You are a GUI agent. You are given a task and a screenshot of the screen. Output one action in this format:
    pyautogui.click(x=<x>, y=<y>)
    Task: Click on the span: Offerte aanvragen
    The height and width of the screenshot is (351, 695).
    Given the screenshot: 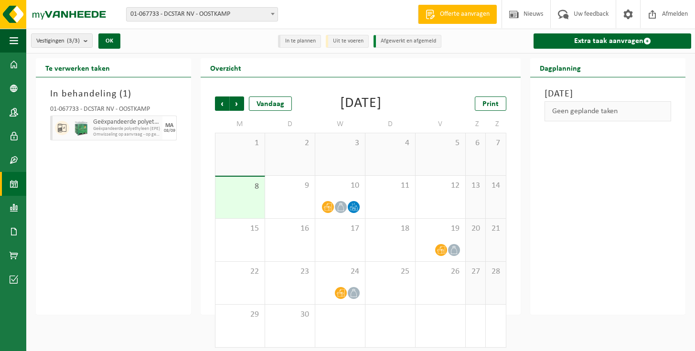 What is the action you would take?
    pyautogui.click(x=464, y=14)
    